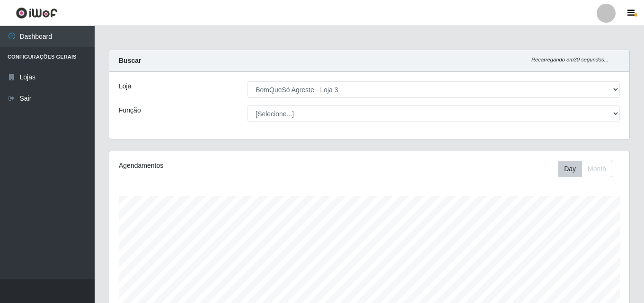 Image resolution: width=644 pixels, height=303 pixels. I want to click on div: First group, so click(584, 169).